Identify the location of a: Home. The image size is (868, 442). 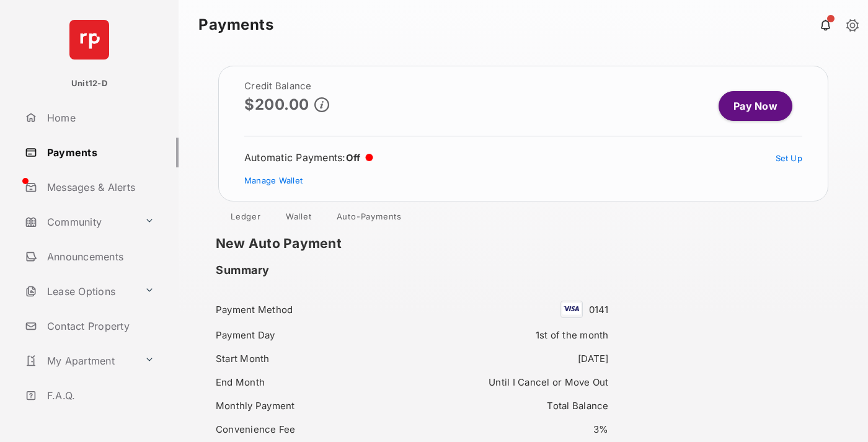
(99, 118).